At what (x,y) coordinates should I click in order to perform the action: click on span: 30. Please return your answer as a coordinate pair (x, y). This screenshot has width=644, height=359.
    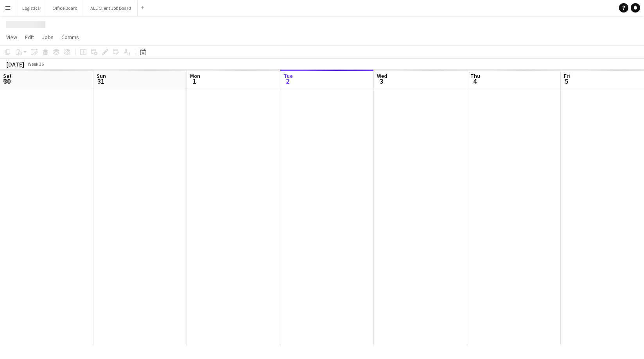
    Looking at the image, I should click on (6, 81).